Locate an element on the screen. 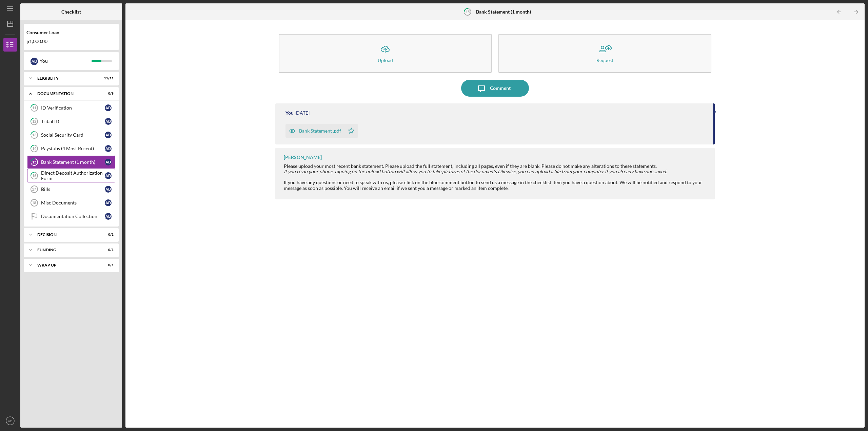 The width and height of the screenshot is (868, 431). div: Bills is located at coordinates (73, 189).